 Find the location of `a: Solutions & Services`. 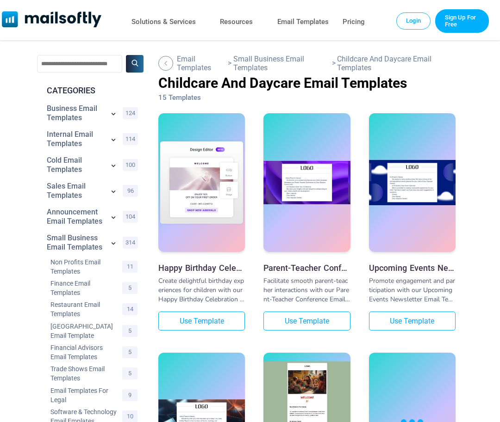

a: Solutions & Services is located at coordinates (163, 22).